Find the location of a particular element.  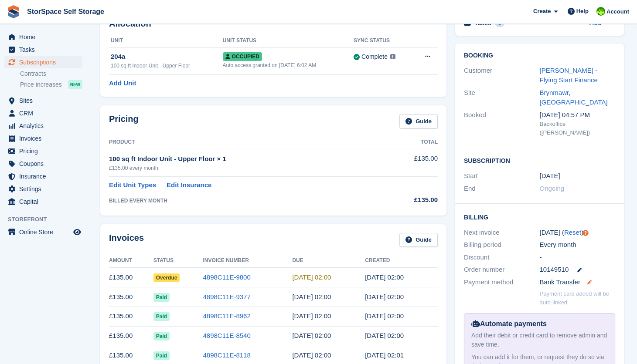

div: Booked is located at coordinates (502, 124).